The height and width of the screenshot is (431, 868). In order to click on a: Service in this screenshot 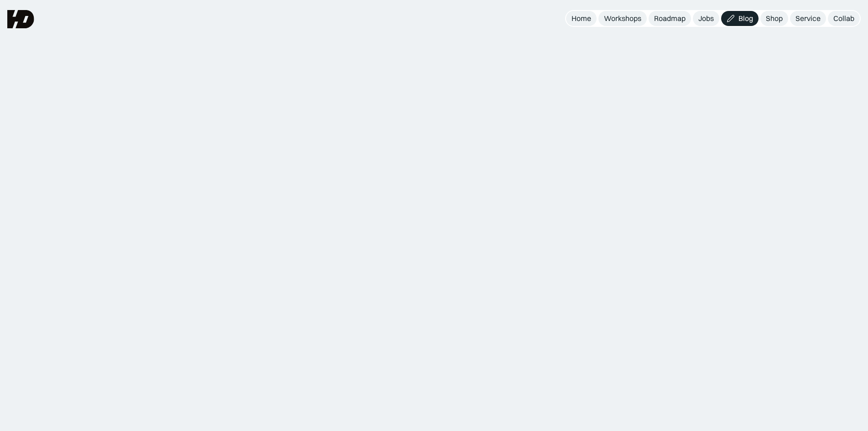, I will do `click(808, 18)`.